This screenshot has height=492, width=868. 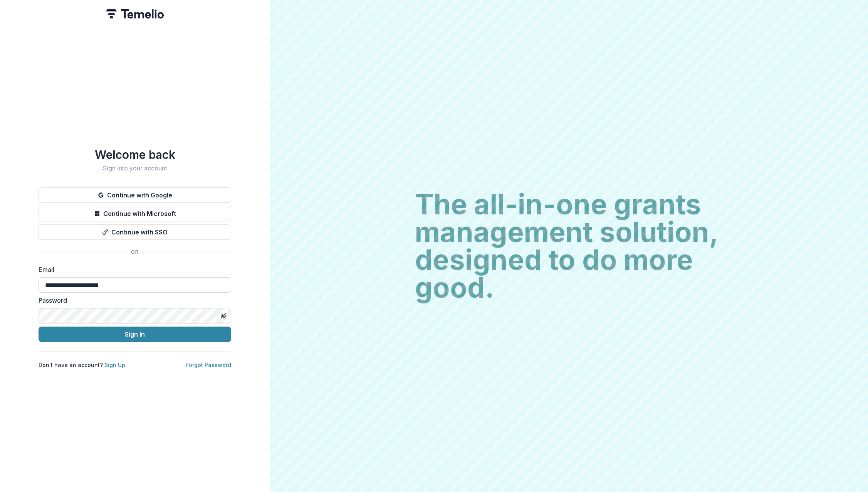 What do you see at coordinates (135, 195) in the screenshot?
I see `button: Continue with Google` at bounding box center [135, 195].